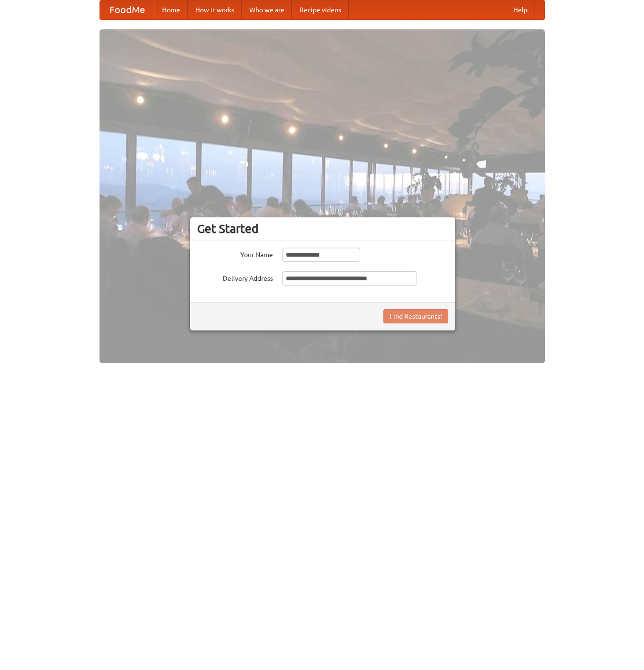  What do you see at coordinates (235, 277) in the screenshot?
I see `label: Delivery Address` at bounding box center [235, 277].